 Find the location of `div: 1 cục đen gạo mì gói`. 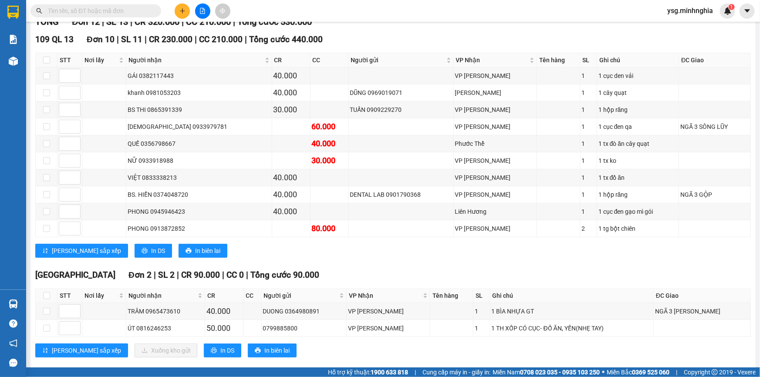

div: 1 cục đen gạo mì gói is located at coordinates (638, 212).